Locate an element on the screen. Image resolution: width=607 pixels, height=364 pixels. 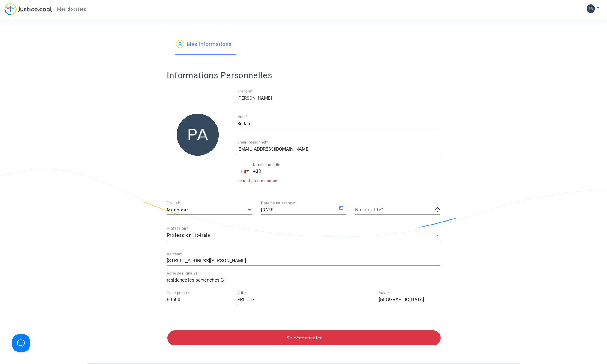
span: Mes dossiers is located at coordinates (71, 9).